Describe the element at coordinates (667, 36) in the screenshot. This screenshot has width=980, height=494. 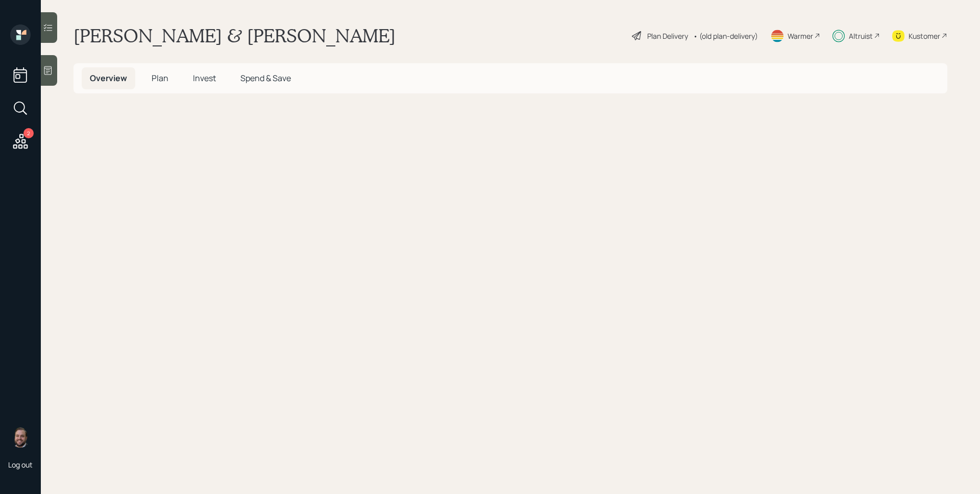
I see `div: Plan Delivery` at that location.